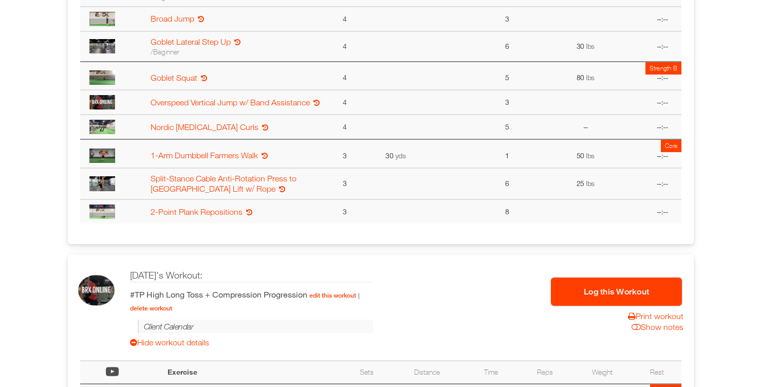 Image resolution: width=777 pixels, height=387 pixels. Describe the element at coordinates (585, 184) in the screenshot. I see `td: 25` at that location.